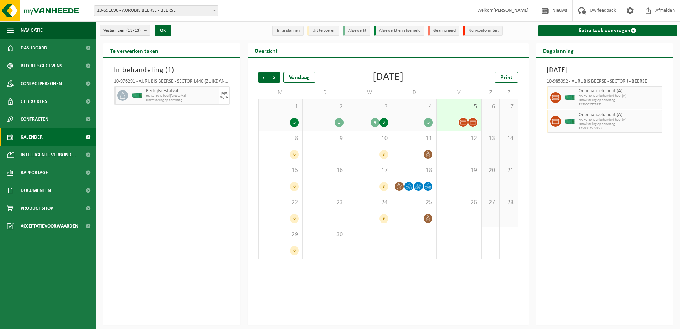 This screenshot has width=680, height=329. What do you see at coordinates (300, 77) in the screenshot?
I see `div: Vandaag` at bounding box center [300, 77].